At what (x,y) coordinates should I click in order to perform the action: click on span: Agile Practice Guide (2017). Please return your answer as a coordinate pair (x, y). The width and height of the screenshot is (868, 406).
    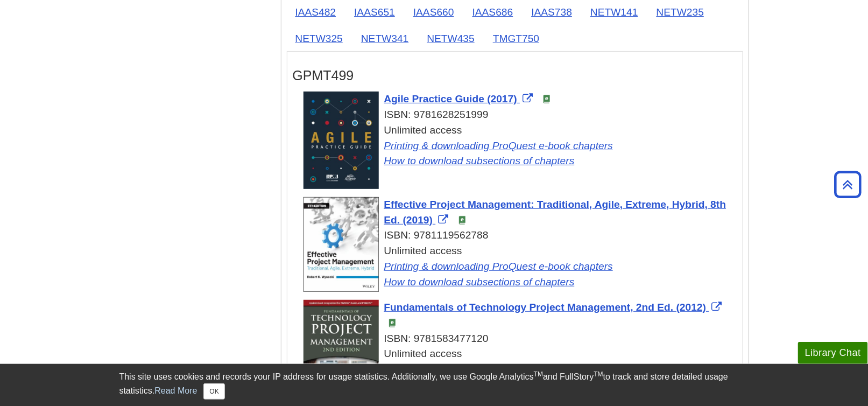
    Looking at the image, I should click on (451, 99).